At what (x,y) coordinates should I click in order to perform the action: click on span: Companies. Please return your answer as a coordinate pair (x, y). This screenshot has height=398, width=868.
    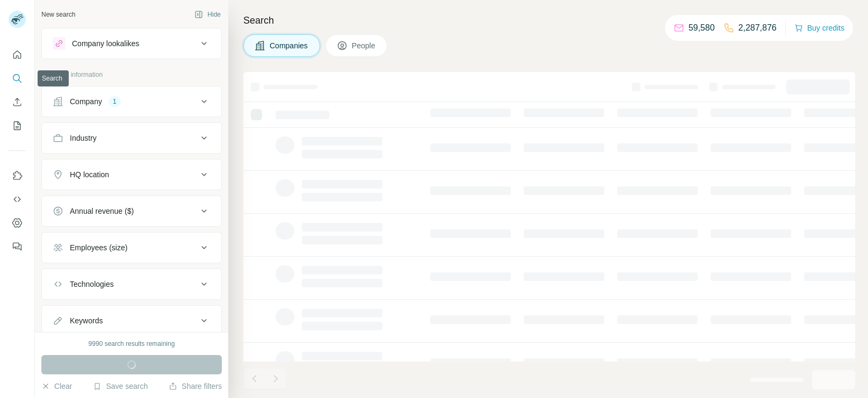
    Looking at the image, I should click on (289, 45).